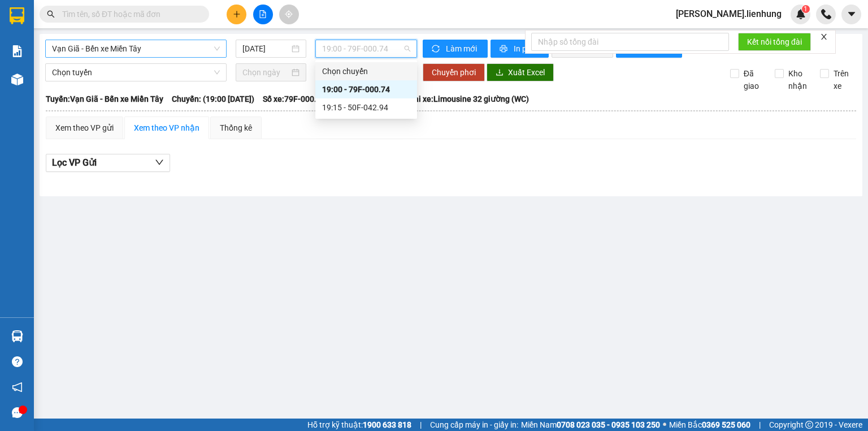  What do you see at coordinates (74, 163) in the screenshot?
I see `span: Lọc VP Gửi` at bounding box center [74, 163].